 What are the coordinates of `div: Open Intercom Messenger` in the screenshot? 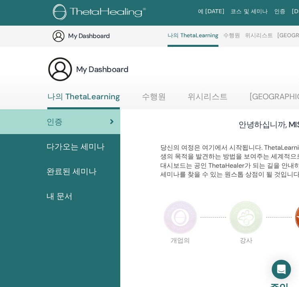 It's located at (281, 270).